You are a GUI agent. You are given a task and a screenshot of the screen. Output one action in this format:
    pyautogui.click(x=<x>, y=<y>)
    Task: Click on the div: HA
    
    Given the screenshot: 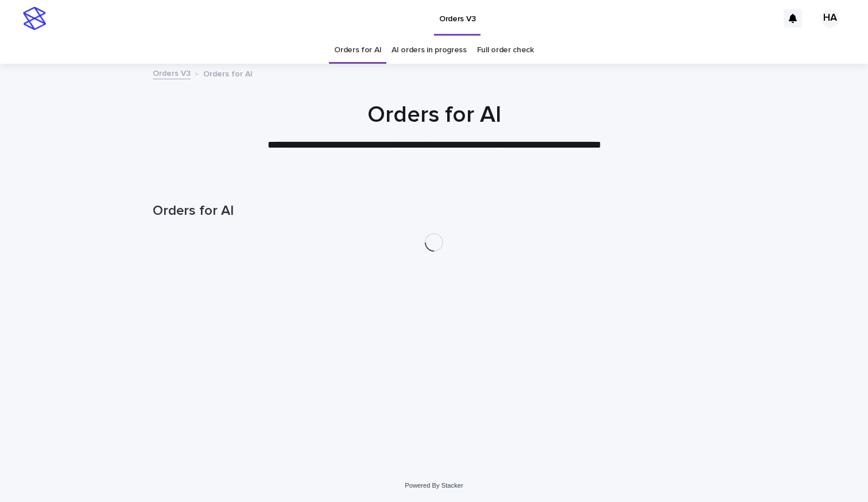 What is the action you would take?
    pyautogui.click(x=830, y=18)
    